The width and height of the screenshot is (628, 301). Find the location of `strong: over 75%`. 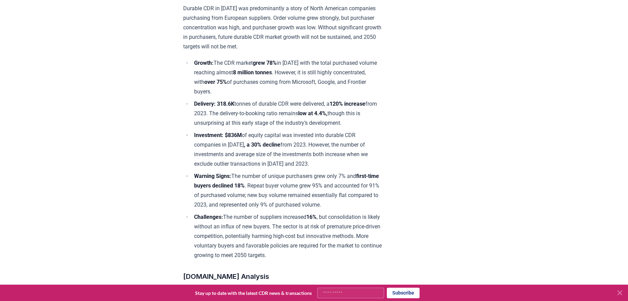

strong: over 75% is located at coordinates (215, 82).